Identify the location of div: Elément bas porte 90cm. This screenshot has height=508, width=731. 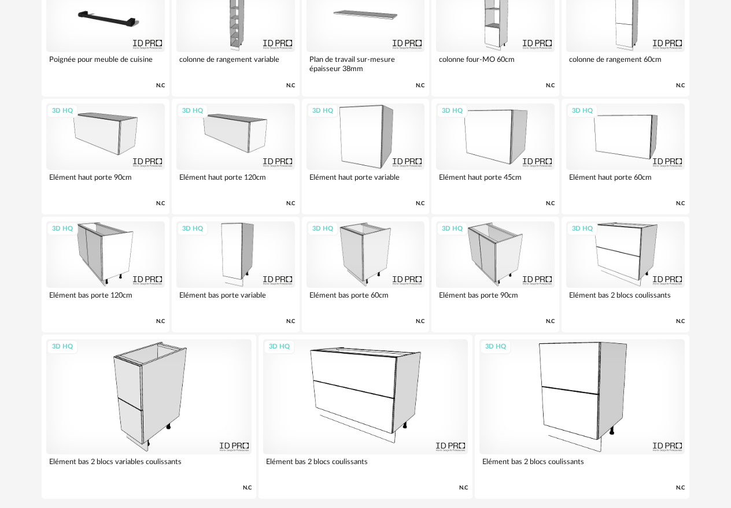
(495, 300).